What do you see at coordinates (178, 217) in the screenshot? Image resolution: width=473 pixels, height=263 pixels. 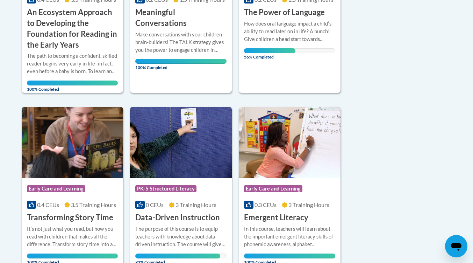 I see `h3: Data-Driven Instruction` at bounding box center [178, 217].